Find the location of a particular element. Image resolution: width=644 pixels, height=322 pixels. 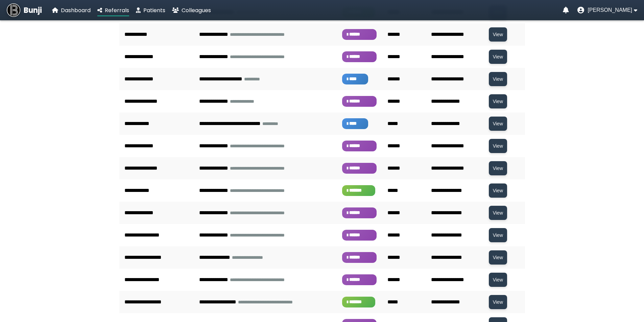

a: Bunji is located at coordinates (25, 10).